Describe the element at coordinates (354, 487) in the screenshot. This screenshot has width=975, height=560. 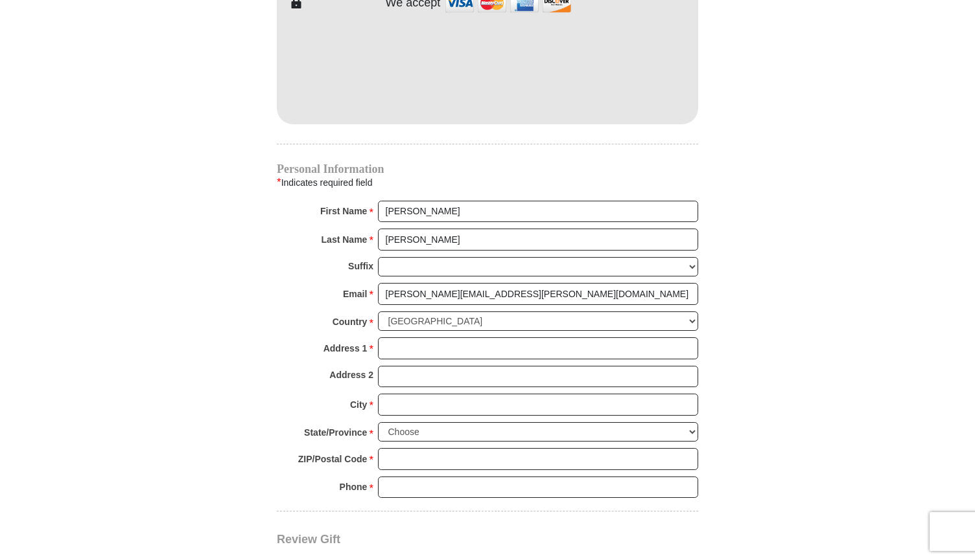
I see `strong: Phone` at that location.